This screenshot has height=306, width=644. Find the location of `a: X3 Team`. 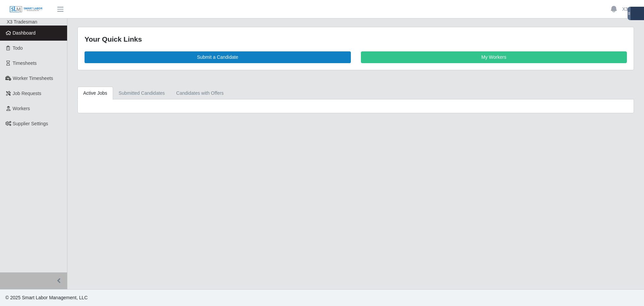

a: X3 Team is located at coordinates (631, 9).